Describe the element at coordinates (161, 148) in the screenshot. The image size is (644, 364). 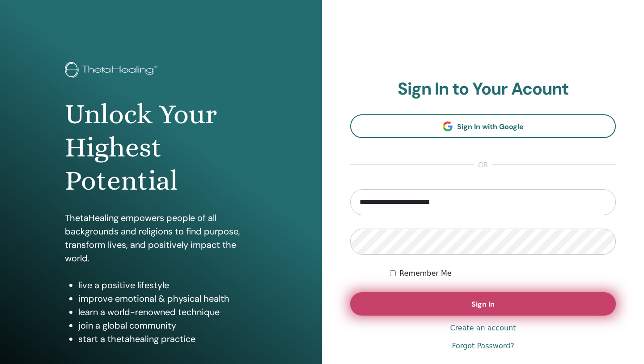
I see `h1: Unlock Your Highest Potential` at that location.